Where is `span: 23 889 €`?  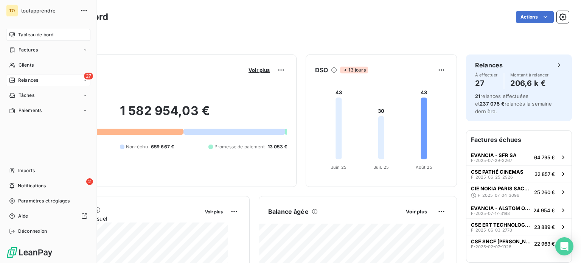 span: 23 889 € is located at coordinates (545, 227).